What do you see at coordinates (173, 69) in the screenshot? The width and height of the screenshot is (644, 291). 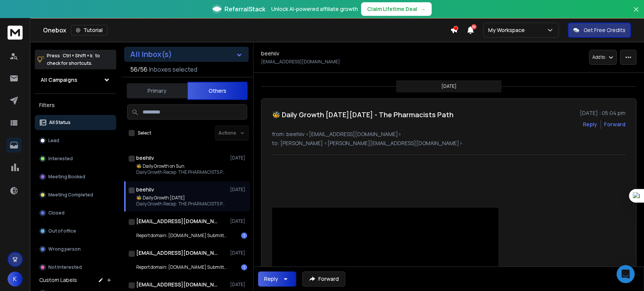 I see `h3: Inboxes selected` at bounding box center [173, 69].